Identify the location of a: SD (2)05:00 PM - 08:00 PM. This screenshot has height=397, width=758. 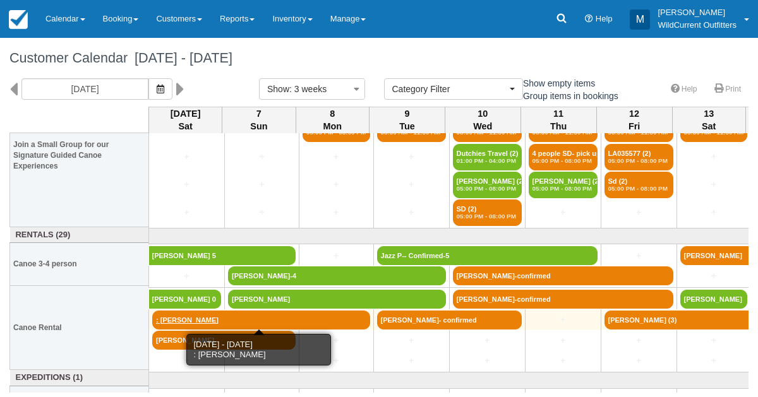
(487, 213).